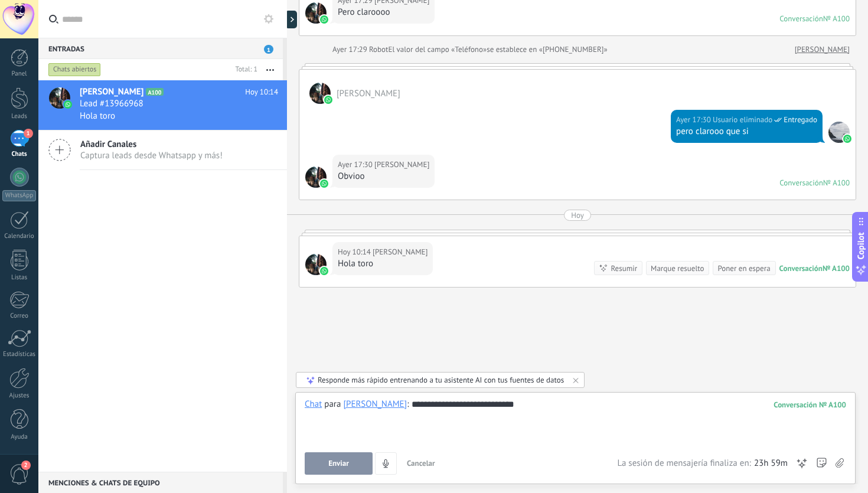 The width and height of the screenshot is (868, 493). I want to click on div: Ayer 17:29, so click(351, 50).